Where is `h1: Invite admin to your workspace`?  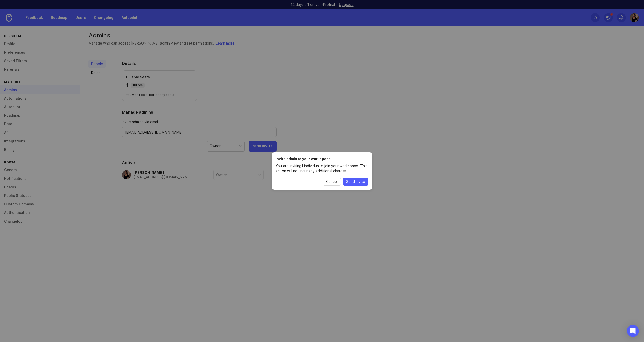 h1: Invite admin to your workspace is located at coordinates (322, 159).